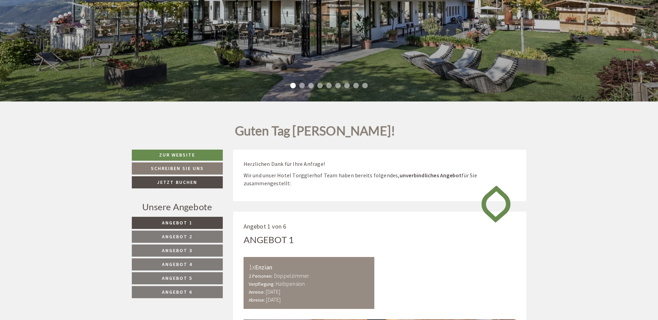  What do you see at coordinates (380, 179) in the screenshot?
I see `p: Wir und unser Hotel Torgglerhof Team haben bereits folgendes, für Sie zusammengestellt:` at bounding box center [380, 179].